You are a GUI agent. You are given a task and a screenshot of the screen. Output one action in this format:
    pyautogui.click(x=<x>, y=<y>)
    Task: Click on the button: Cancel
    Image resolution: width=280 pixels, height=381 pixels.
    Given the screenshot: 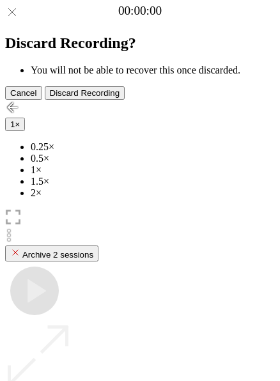 What is the action you would take?
    pyautogui.click(x=24, y=93)
    